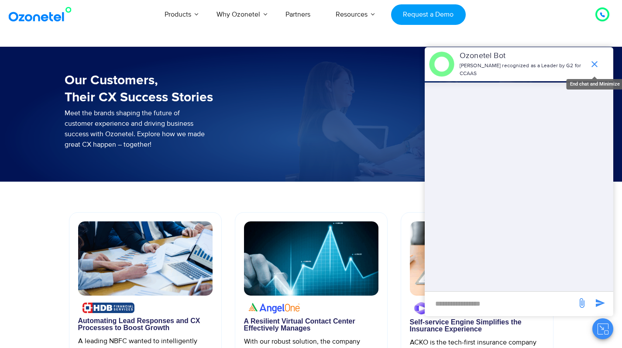 This screenshot has height=348, width=622. I want to click on img: header, so click(442, 64).